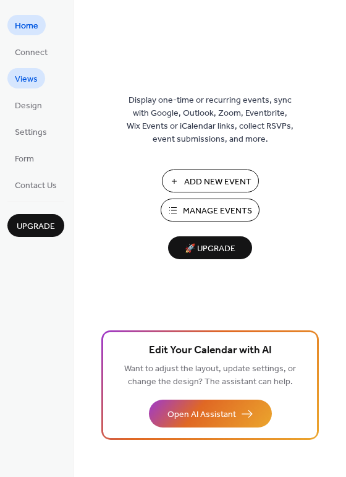 Image resolution: width=346 pixels, height=477 pixels. What do you see at coordinates (210, 413) in the screenshot?
I see `button: Open AI Assistant` at bounding box center [210, 413].